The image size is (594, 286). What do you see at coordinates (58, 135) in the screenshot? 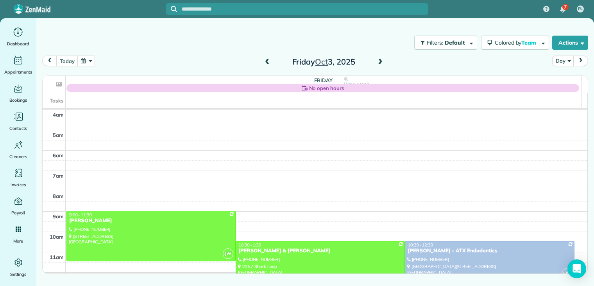
I see `span: 5am` at bounding box center [58, 135].